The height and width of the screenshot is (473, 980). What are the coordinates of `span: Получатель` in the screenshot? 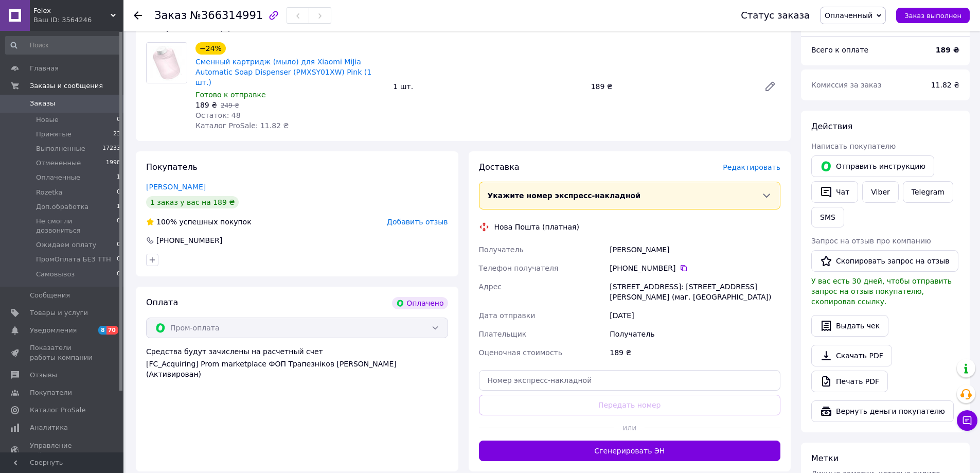 It's located at (501, 250).